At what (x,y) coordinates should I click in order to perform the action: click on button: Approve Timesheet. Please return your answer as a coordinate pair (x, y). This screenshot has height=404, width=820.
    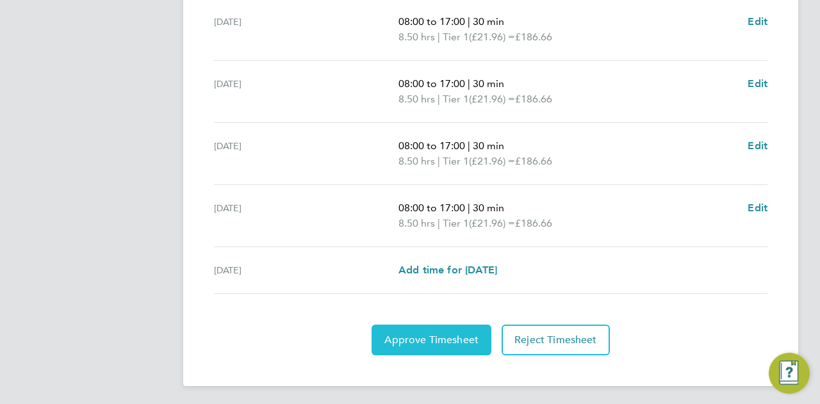
    Looking at the image, I should click on (431, 340).